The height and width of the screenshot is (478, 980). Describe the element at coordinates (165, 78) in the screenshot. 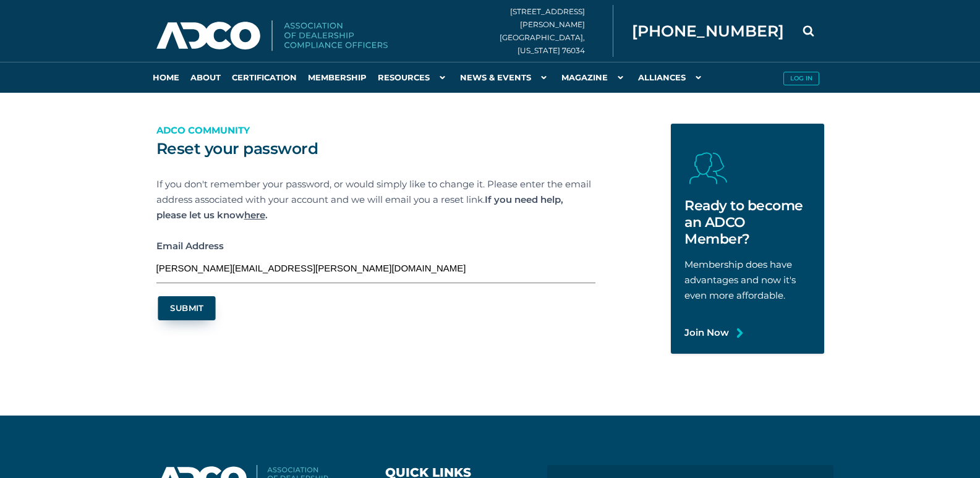

I see `a: Home` at that location.